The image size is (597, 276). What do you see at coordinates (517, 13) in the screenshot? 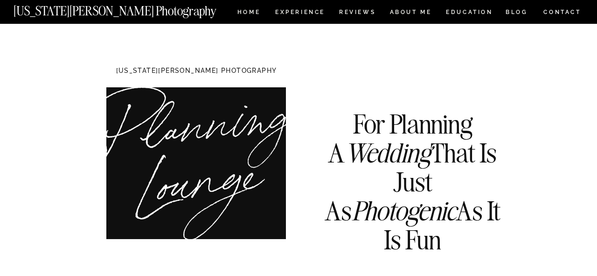
I see `a: BLOG` at bounding box center [517, 13].